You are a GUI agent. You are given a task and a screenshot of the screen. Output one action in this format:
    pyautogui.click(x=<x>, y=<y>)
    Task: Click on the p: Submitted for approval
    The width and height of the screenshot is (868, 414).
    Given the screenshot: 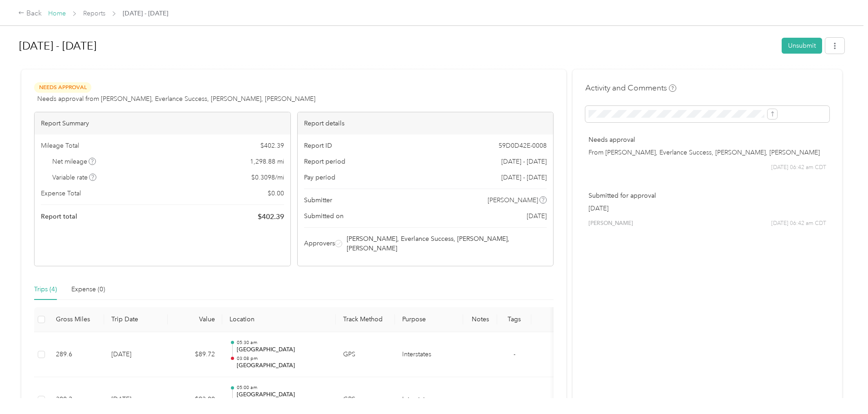 What is the action you would take?
    pyautogui.click(x=707, y=196)
    